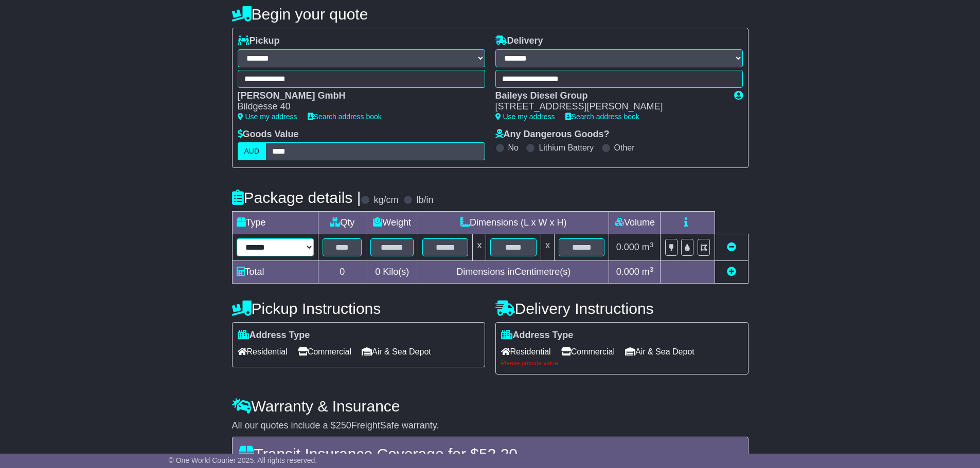 The height and width of the screenshot is (468, 980). Describe the element at coordinates (731, 272) in the screenshot. I see `a: Add new item` at that location.